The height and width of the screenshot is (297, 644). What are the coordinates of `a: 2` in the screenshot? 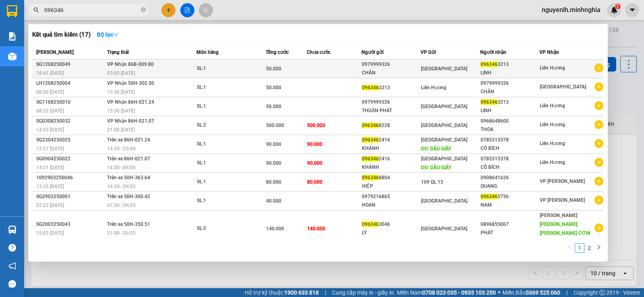 It's located at (589, 248).